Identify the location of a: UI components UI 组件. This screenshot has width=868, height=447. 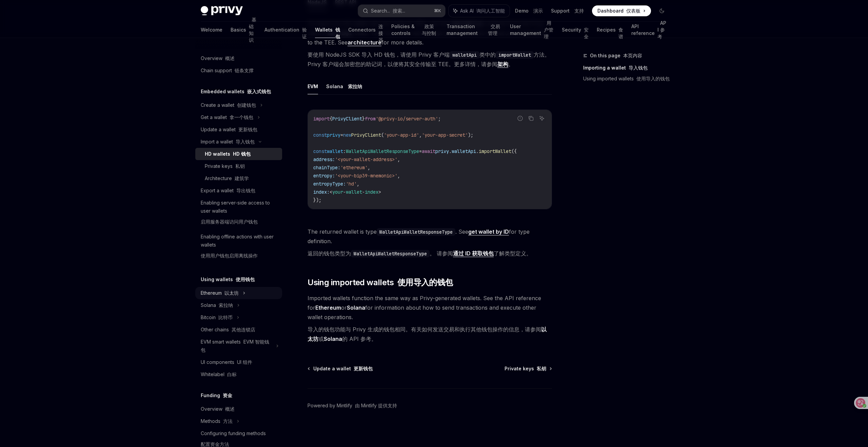
(238, 362).